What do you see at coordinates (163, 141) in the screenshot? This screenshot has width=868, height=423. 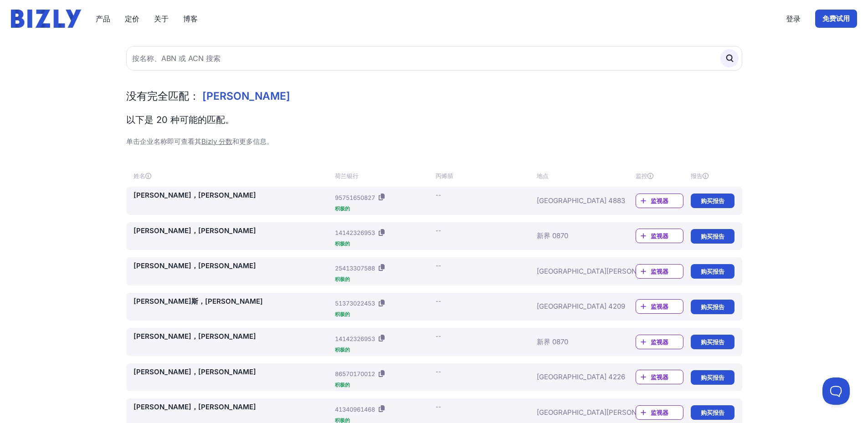 I see `font: 单击企业名称即可查看其` at bounding box center [163, 141].